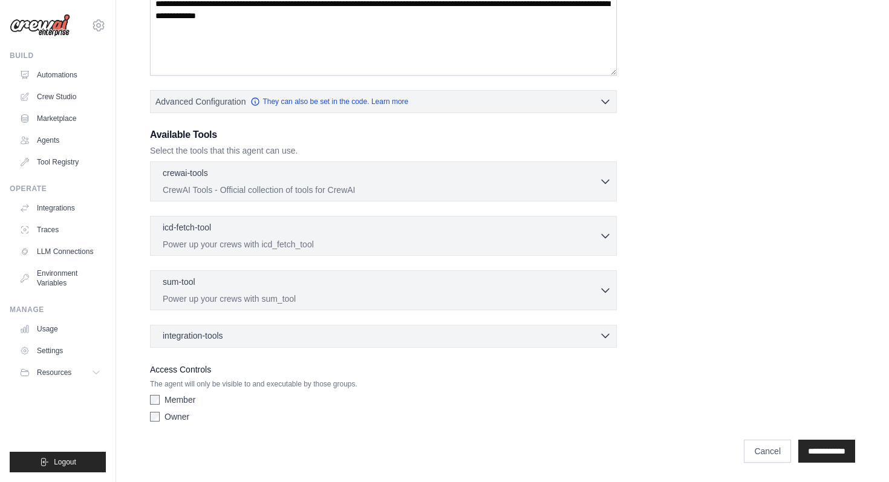 The width and height of the screenshot is (889, 482). What do you see at coordinates (60, 373) in the screenshot?
I see `button: Resources` at bounding box center [60, 373].